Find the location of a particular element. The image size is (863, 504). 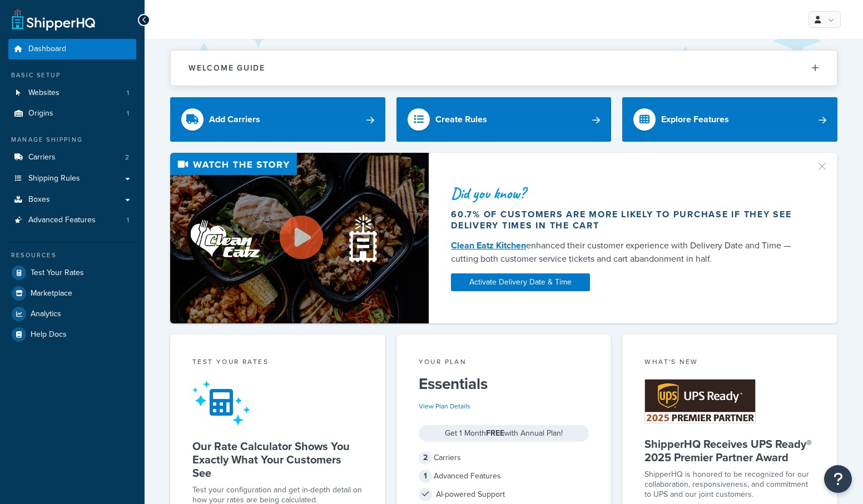

a: Test Your Rates is located at coordinates (72, 273).